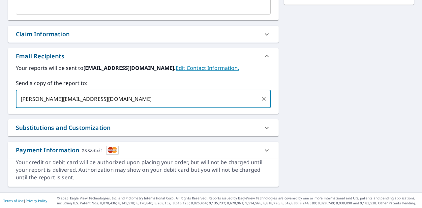  I want to click on label: Send a copy of the report to:, so click(143, 83).